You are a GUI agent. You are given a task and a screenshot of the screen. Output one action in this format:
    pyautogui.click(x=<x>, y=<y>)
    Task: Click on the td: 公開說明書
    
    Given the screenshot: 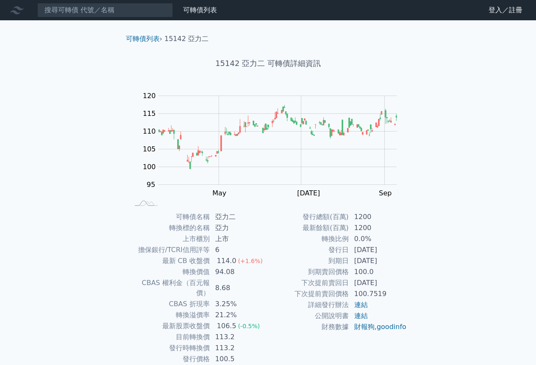 What is the action you would take?
    pyautogui.click(x=308, y=316)
    